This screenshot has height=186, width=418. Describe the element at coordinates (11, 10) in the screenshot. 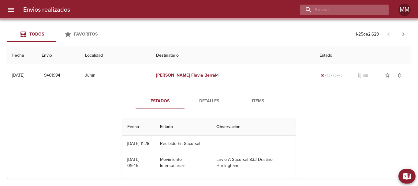

I see `button: menu` at that location.